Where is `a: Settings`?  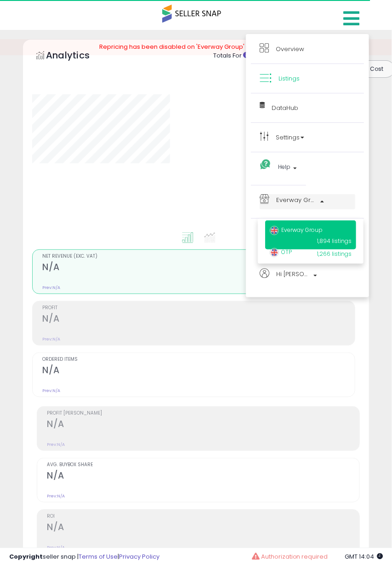 a: Settings is located at coordinates (308, 137).